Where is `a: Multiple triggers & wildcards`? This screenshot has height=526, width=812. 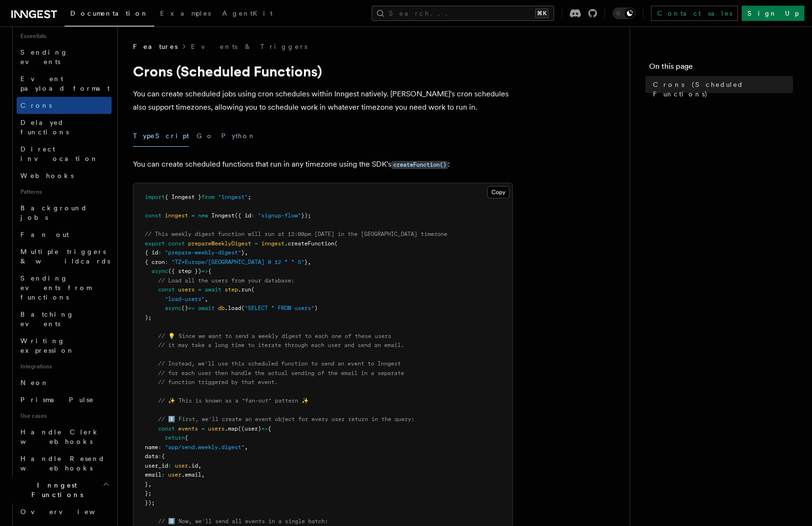 a: Multiple triggers & wildcards is located at coordinates (64, 256).